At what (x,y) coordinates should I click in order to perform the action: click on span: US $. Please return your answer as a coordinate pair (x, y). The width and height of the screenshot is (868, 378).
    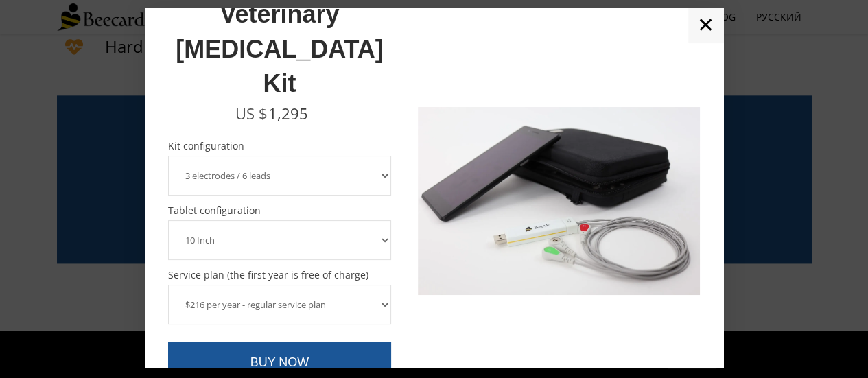
    Looking at the image, I should click on (251, 113).